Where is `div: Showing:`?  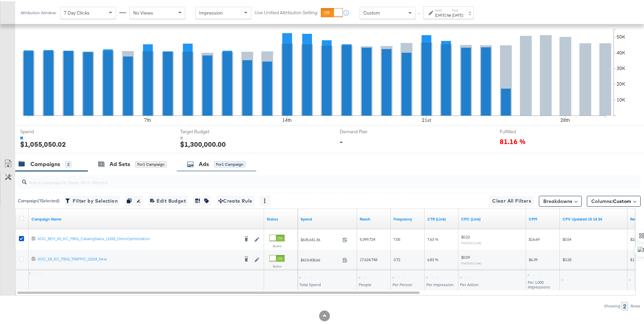
div: Showing: is located at coordinates (612, 305).